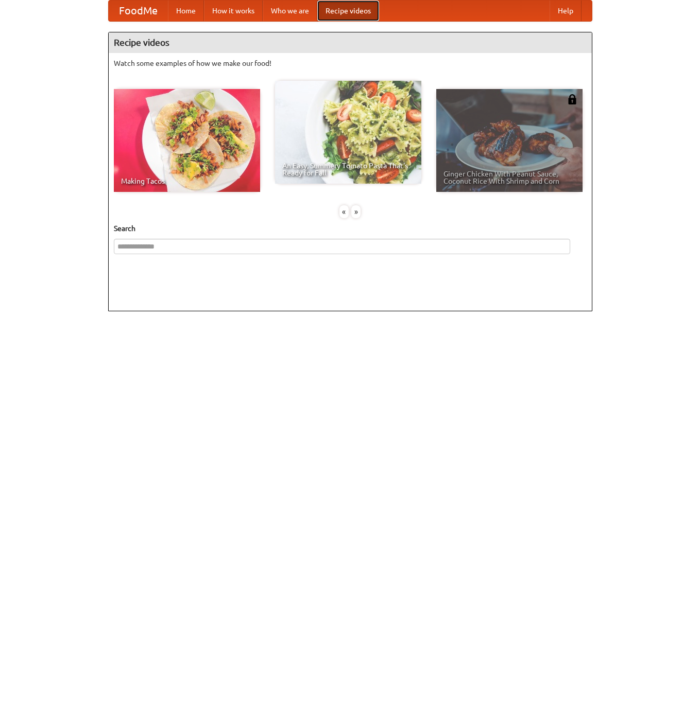 The image size is (700, 728). What do you see at coordinates (350, 43) in the screenshot?
I see `h4: Recipe videos` at bounding box center [350, 43].